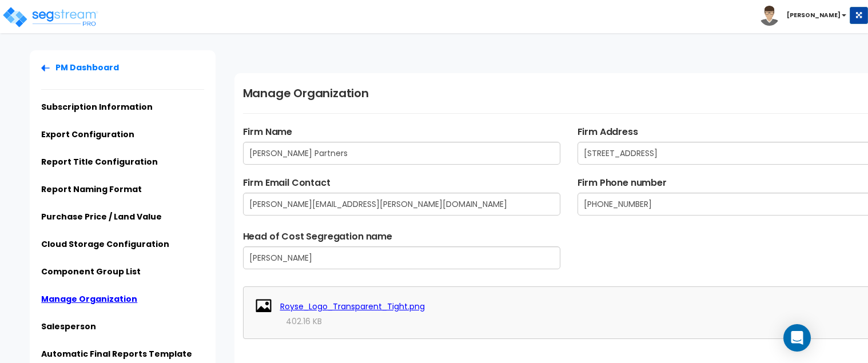  I want to click on label: Head of Cost Segregation name, so click(401, 237).